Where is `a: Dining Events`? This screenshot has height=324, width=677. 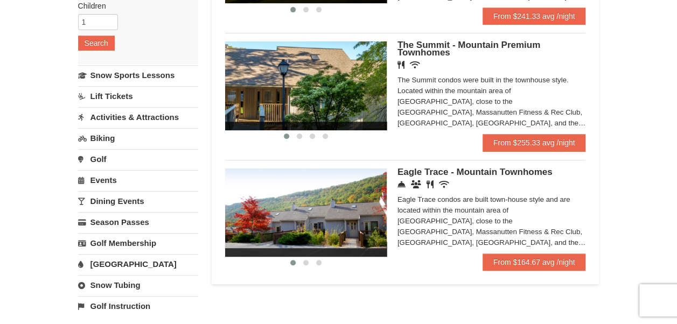
a: Dining Events is located at coordinates (138, 201).